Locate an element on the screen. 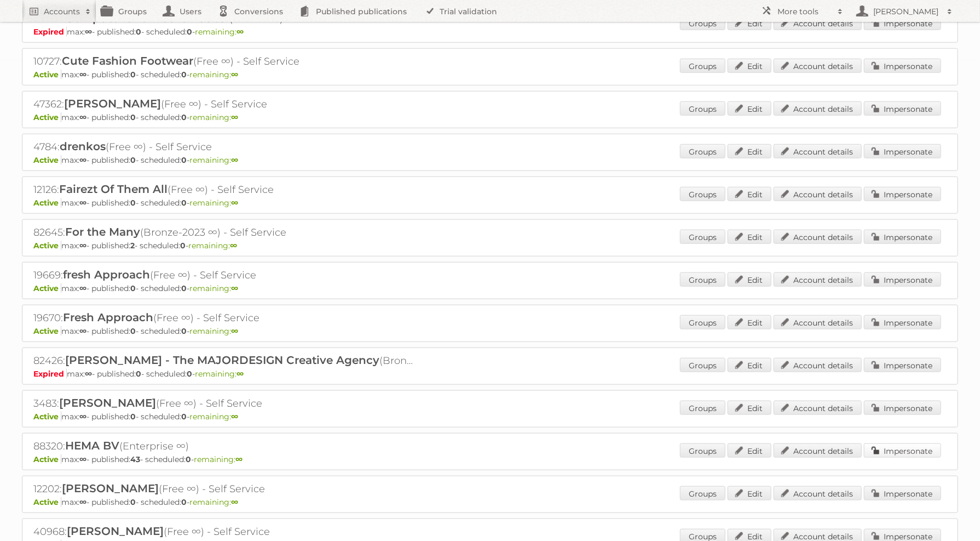 This screenshot has height=541, width=980. h2: 19669: (Free ∞) - Self Service is located at coordinates (225, 275).